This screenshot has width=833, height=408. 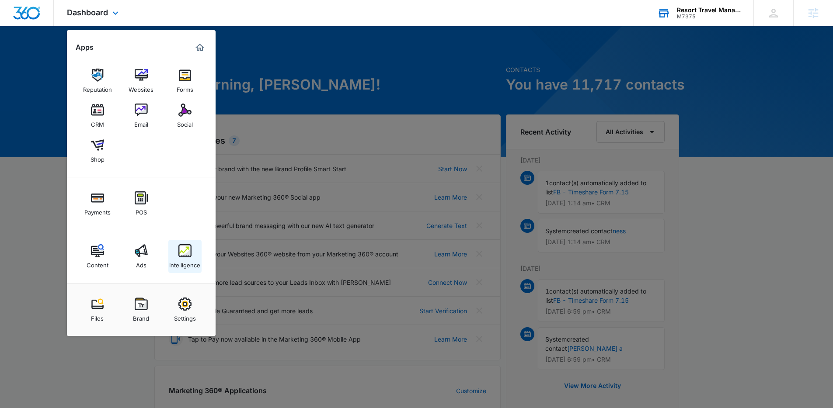 What do you see at coordinates (141, 257) in the screenshot?
I see `a: Ads` at bounding box center [141, 257].